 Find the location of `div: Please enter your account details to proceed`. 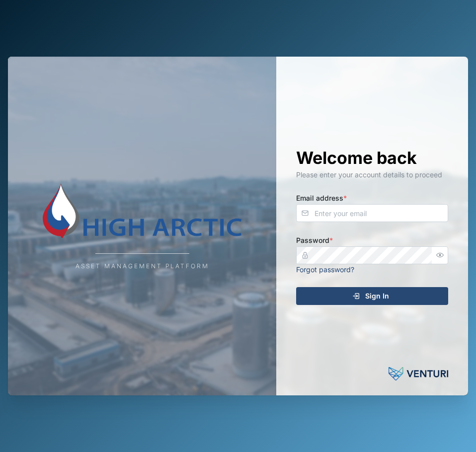

div: Please enter your account details to proceed is located at coordinates (372, 175).